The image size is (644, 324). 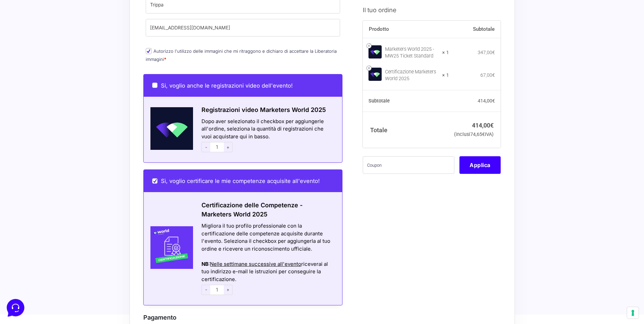 What do you see at coordinates (72, 63) in the screenshot?
I see `span: Inizia una conversazione` at bounding box center [72, 63].